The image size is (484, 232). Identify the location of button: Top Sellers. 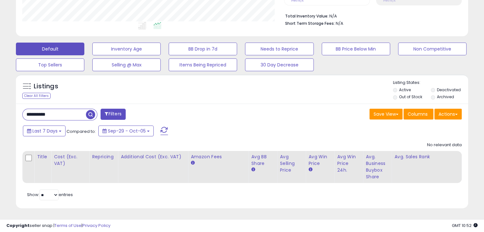
(50, 65).